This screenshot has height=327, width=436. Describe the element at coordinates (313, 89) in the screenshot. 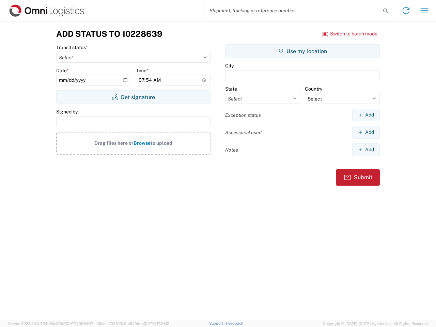

I see `label: Country` at that location.